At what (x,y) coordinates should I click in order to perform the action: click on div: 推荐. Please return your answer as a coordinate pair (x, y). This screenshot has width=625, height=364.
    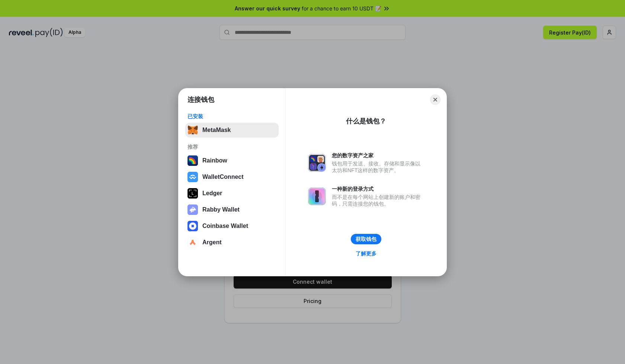
    Looking at the image, I should click on (231, 147).